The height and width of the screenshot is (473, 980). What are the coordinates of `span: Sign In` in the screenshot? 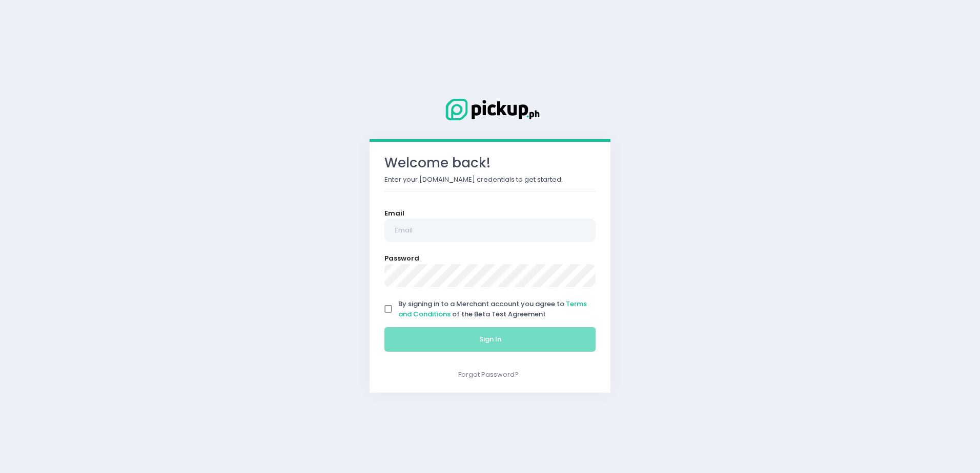 It's located at (490, 339).